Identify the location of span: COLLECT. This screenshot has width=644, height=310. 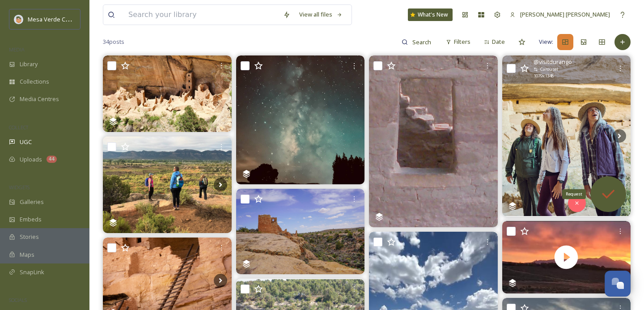
(18, 127).